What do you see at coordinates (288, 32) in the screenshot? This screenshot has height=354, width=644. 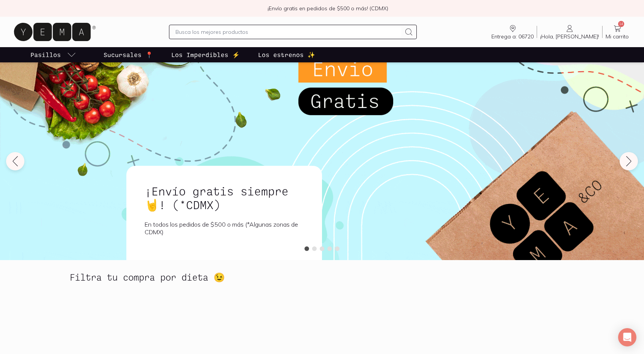 I see `input: Busca los mejores productos` at bounding box center [288, 32].